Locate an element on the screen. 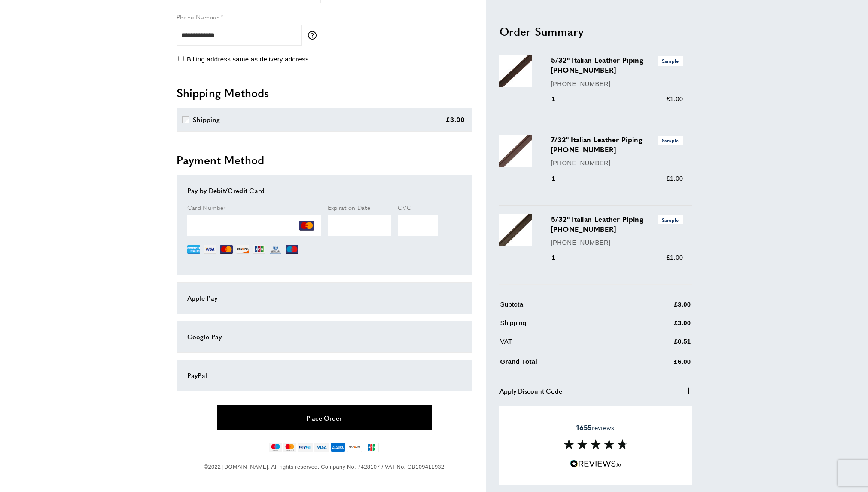 The width and height of the screenshot is (868, 492). img: discover is located at coordinates (355, 447).